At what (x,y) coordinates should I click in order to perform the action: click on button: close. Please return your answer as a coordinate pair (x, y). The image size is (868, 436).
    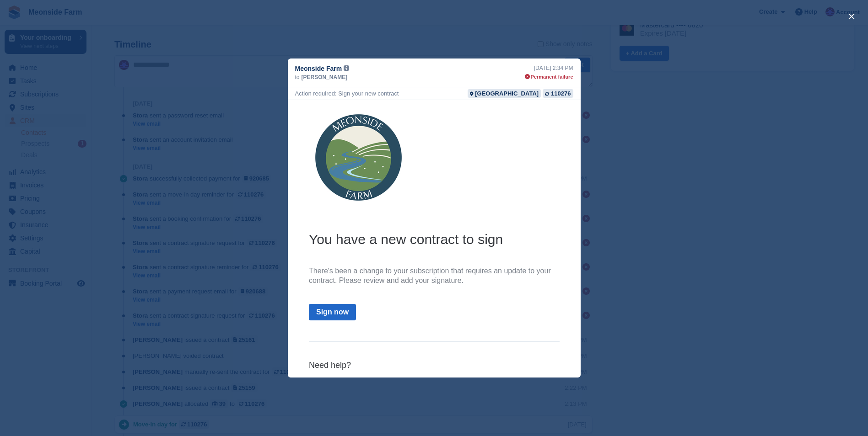
    Looking at the image, I should click on (851, 16).